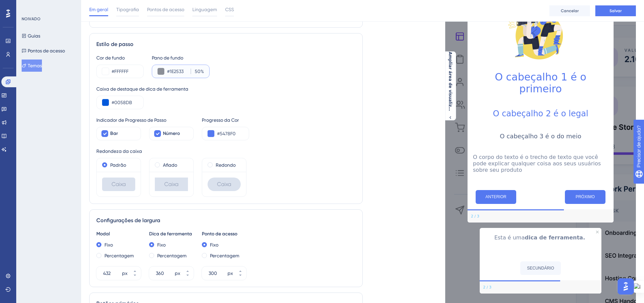  I want to click on font: Tipografia, so click(127, 9).